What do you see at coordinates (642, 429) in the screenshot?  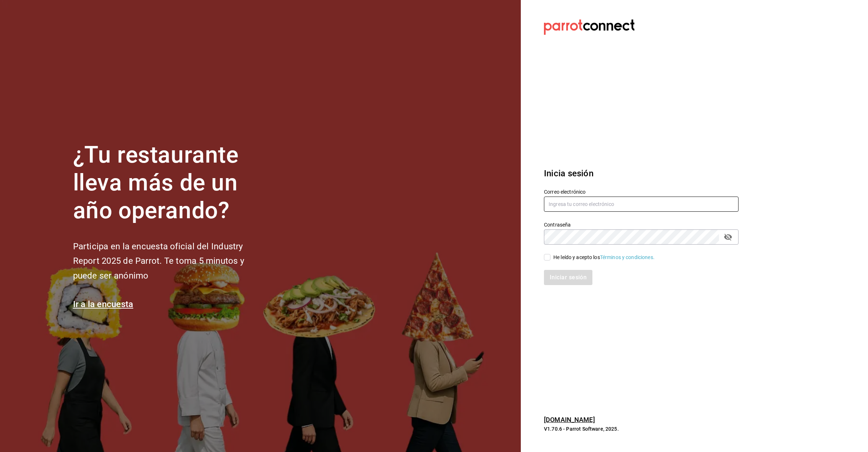 I see `p: V1.70.6 - Parrot Software, 2025.` at bounding box center [642, 429].